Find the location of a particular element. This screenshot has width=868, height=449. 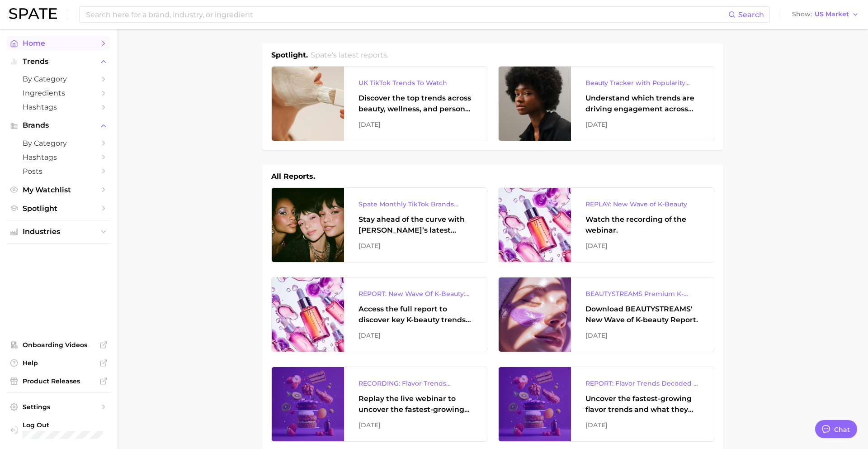

span: Brands is located at coordinates (59, 125).